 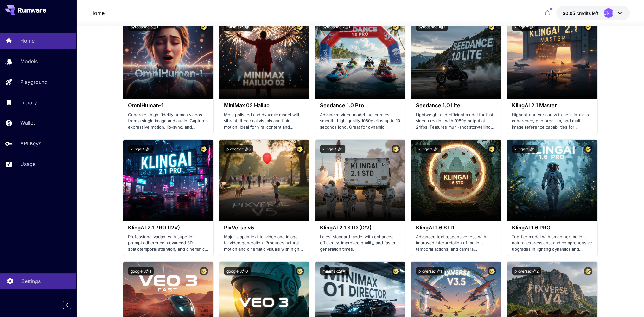 I want to click on p: Advanced video model that creates smooth, high-quality 1080p clips up to 10 seconds long. Great f..., so click(x=360, y=121).